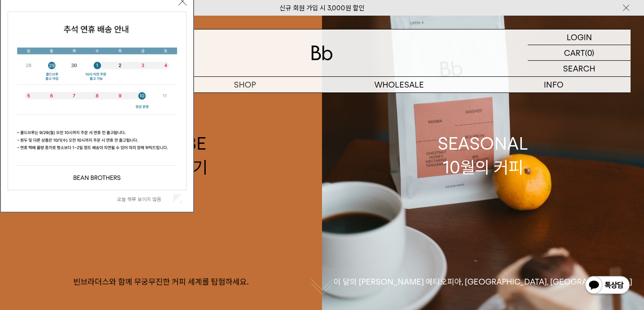 This screenshot has height=310, width=644. Describe the element at coordinates (483, 156) in the screenshot. I see `div: SEASONAL 10월의 커피` at that location.